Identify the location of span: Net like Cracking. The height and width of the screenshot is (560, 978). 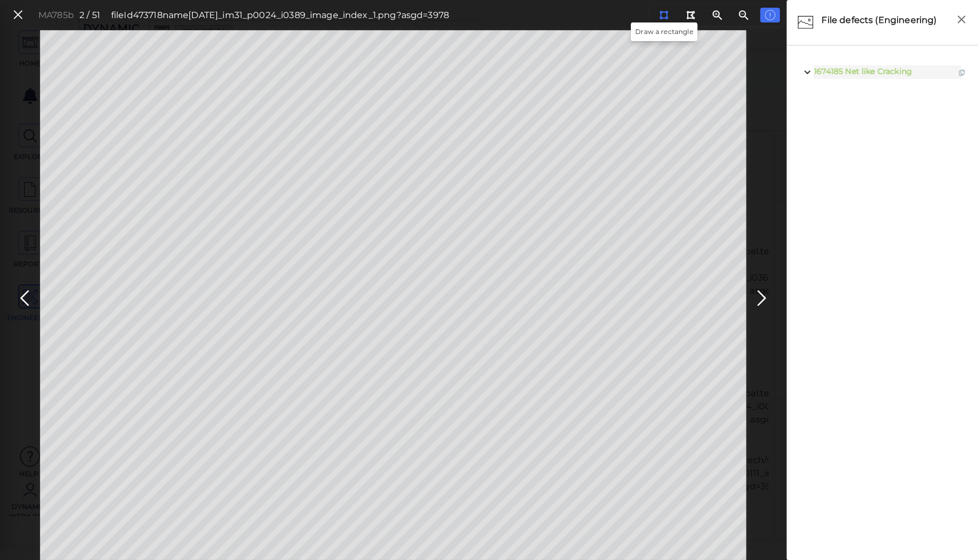
(878, 71).